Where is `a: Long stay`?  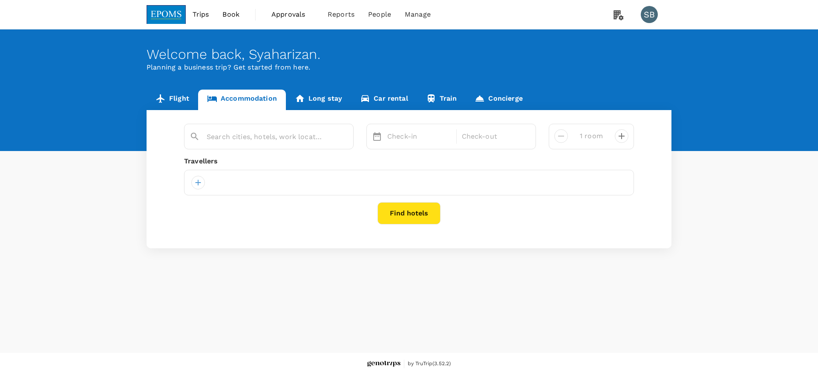 a: Long stay is located at coordinates (318, 100).